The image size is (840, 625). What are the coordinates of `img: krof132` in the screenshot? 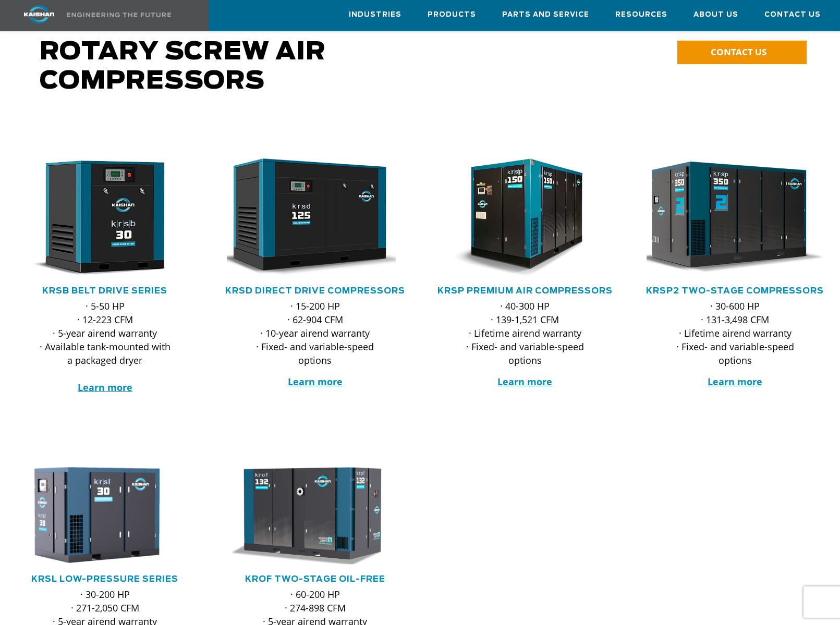 It's located at (307, 515).